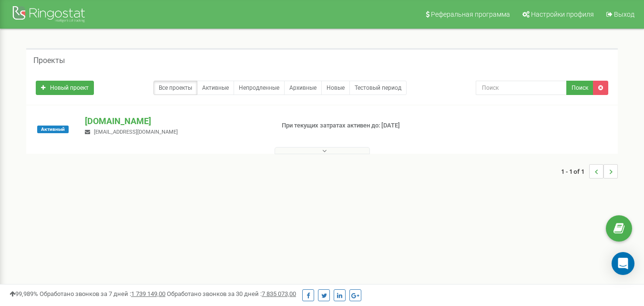 The width and height of the screenshot is (644, 306). I want to click on span: Настройки профиля, so click(563, 14).